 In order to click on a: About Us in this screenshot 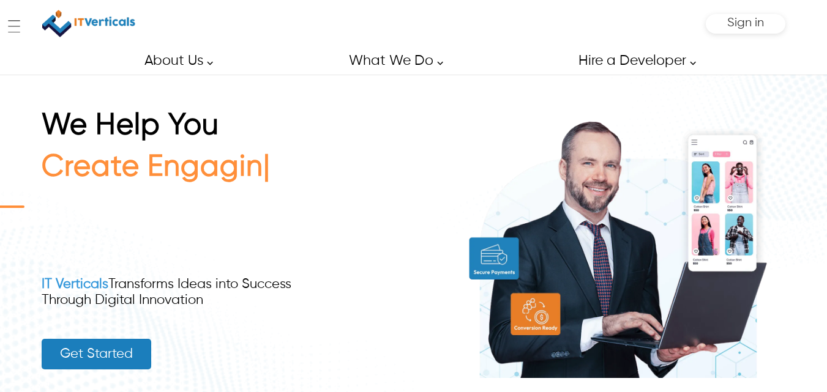, I will do `click(175, 61)`.